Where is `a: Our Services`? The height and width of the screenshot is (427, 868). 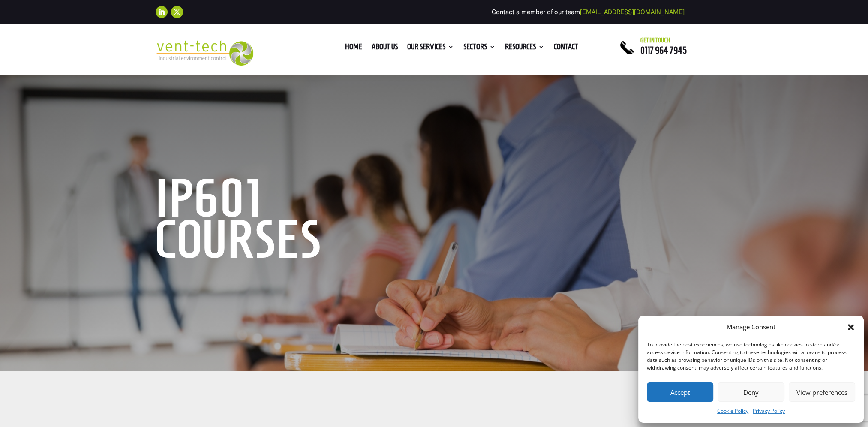 a: Our Services is located at coordinates (430, 48).